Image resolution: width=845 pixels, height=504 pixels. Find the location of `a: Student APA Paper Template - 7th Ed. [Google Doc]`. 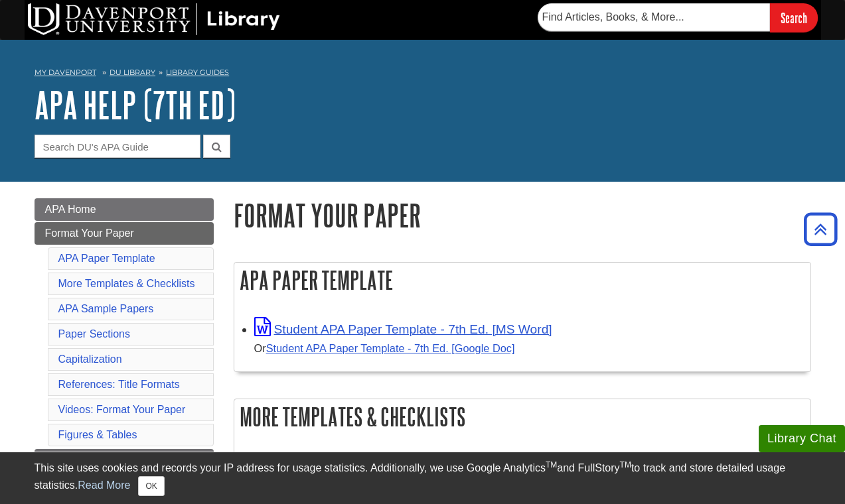

a: Student APA Paper Template - 7th Ed. [Google Doc] is located at coordinates (390, 348).